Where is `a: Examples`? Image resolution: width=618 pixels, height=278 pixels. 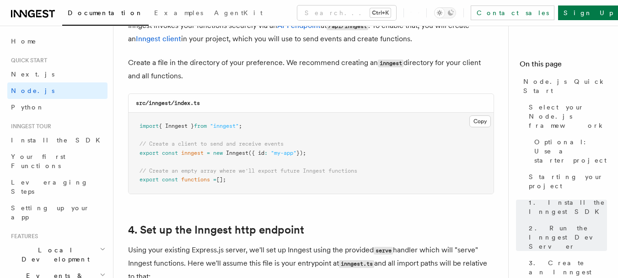
a: Examples is located at coordinates (178, 14).